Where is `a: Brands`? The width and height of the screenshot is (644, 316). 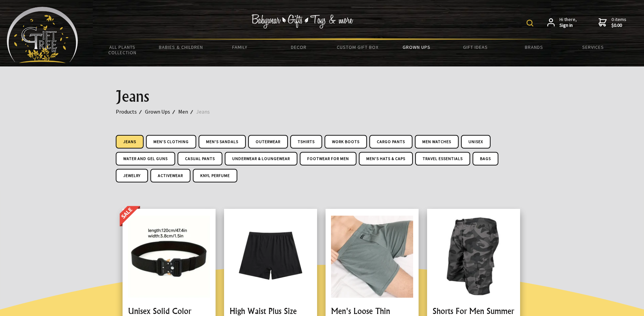
a: Brands is located at coordinates (534, 47).